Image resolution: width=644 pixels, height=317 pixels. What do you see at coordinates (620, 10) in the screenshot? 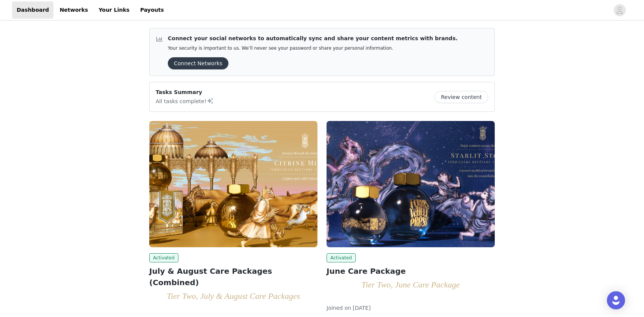
I see `div: avatar` at bounding box center [620, 10].